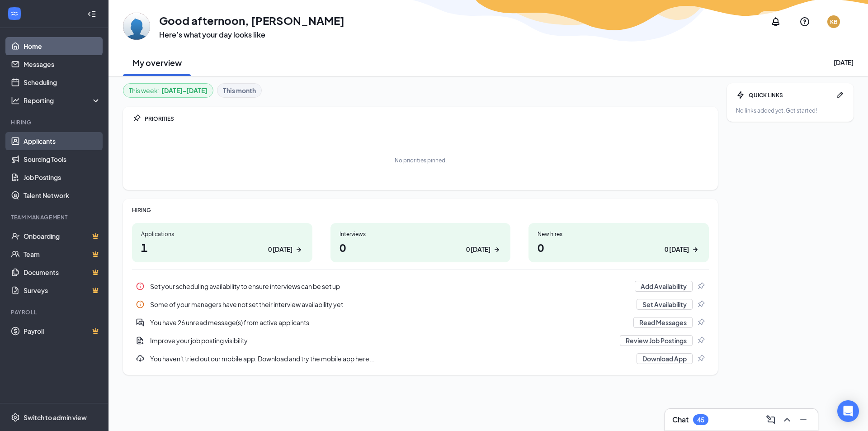 The image size is (868, 431). What do you see at coordinates (740, 95) in the screenshot?
I see `svg: Bolt` at bounding box center [740, 95].